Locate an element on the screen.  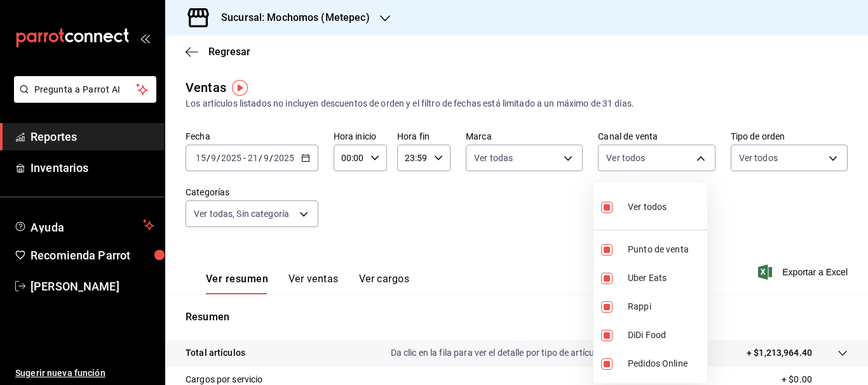
span: Pedidos Online is located at coordinates (664, 364).